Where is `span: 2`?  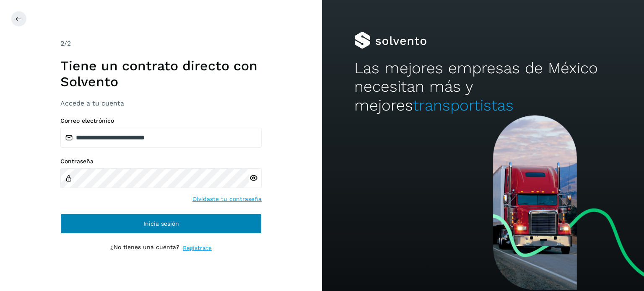 span: 2 is located at coordinates (62, 43).